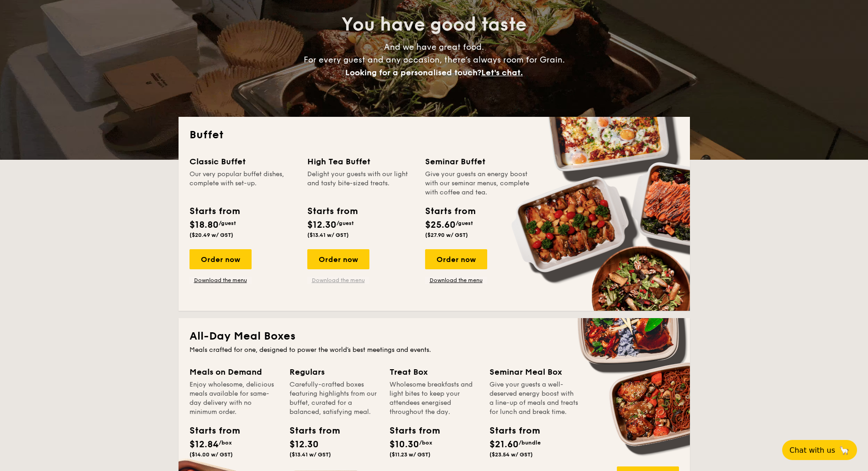  Describe the element at coordinates (434, 60) in the screenshot. I see `span: And we have great food. For every guest and any occasion, there’s always room for Grain.` at that location.